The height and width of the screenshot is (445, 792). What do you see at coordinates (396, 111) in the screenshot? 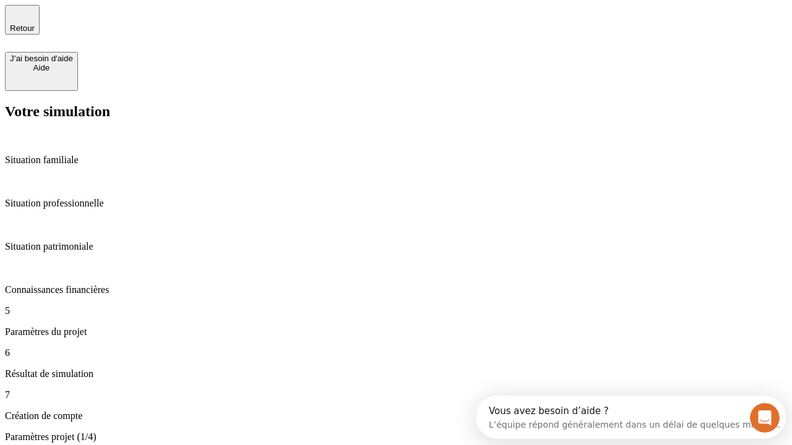
I see `h2: Votre simulation` at bounding box center [396, 111].